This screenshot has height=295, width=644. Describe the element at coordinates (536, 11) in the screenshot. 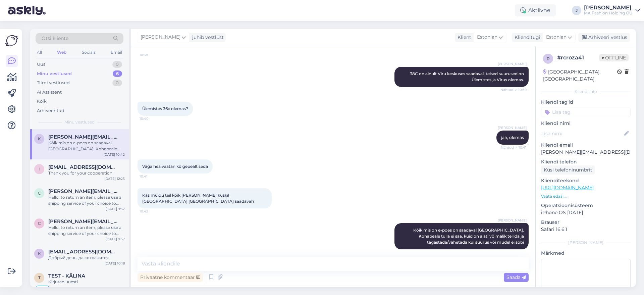

I see `div: Aktiivne` at that location.